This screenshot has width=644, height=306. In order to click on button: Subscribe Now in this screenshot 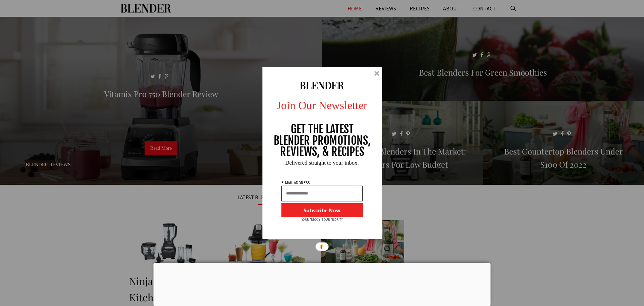, I will do `click(322, 209)`.